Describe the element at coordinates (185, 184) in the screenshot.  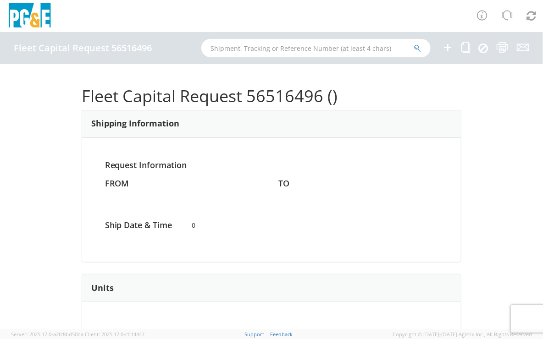
I see `h4: FROM` at that location.